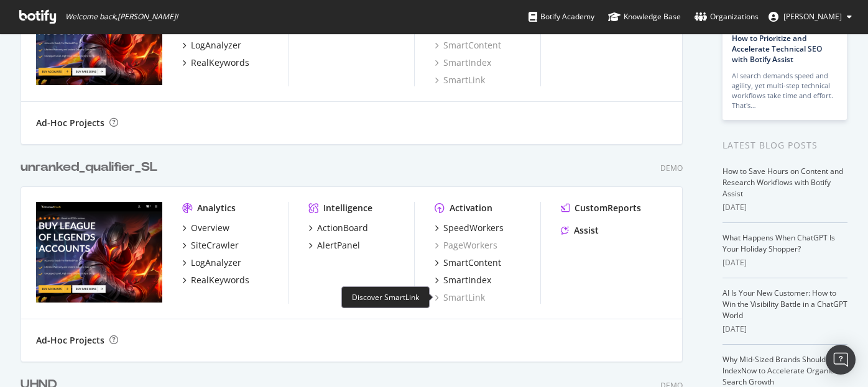 Image resolution: width=868 pixels, height=387 pixels. I want to click on a: SpeedWorkers, so click(469, 228).